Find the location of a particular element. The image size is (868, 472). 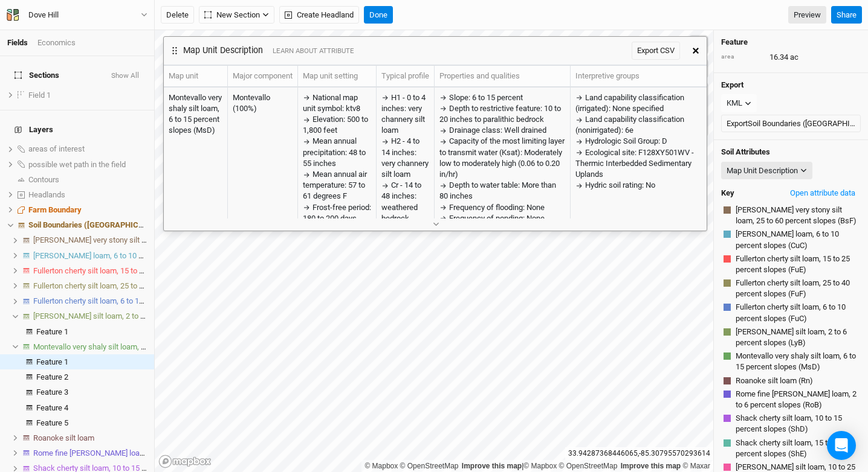

a: Maxar is located at coordinates (696, 466).